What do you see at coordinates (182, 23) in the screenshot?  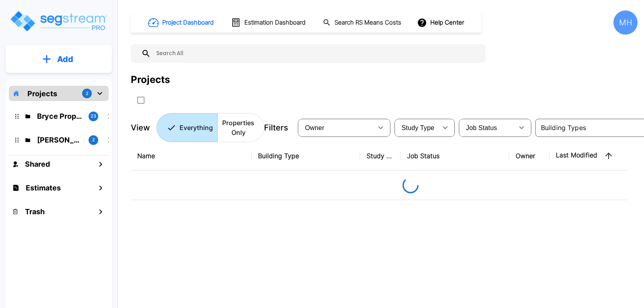 I see `button: Project Dashboard` at bounding box center [182, 23].